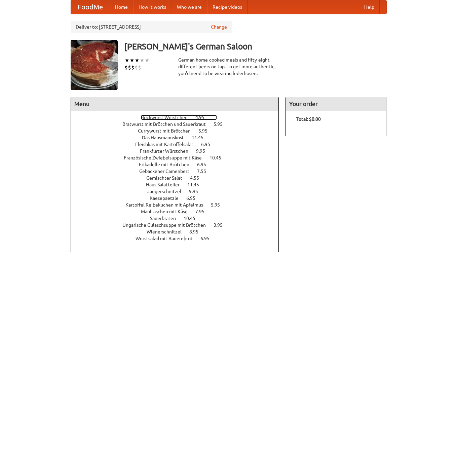 The height and width of the screenshot is (476, 457). Describe the element at coordinates (336, 104) in the screenshot. I see `h4: Your order` at that location.